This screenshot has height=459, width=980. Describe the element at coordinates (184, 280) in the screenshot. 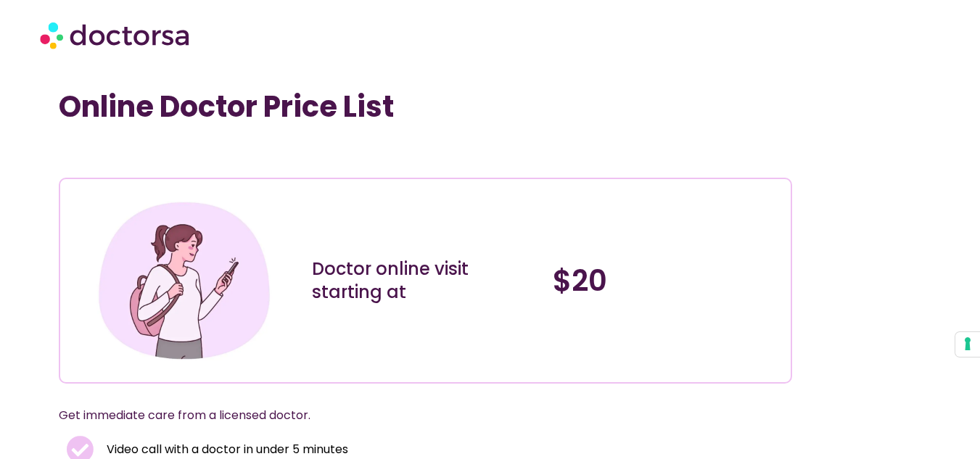

I see `img: Illustration depicting a young woman in a casual outfit, engaged with her smartphone. She has a p...` at that location.